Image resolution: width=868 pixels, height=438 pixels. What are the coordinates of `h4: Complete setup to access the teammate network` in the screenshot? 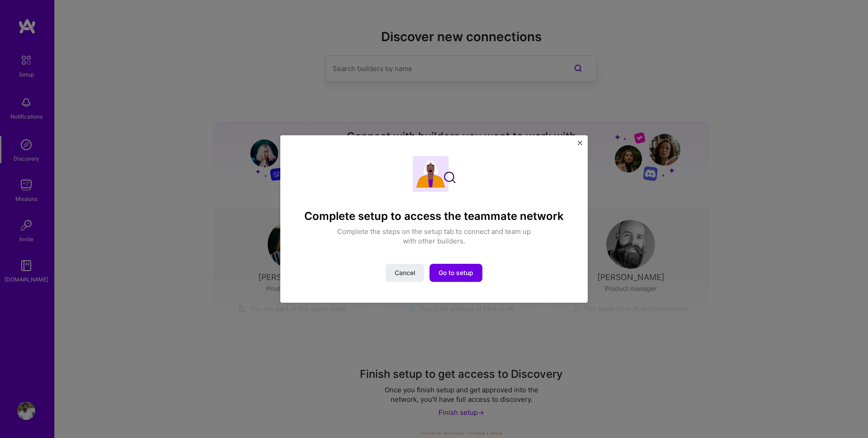 It's located at (434, 217).